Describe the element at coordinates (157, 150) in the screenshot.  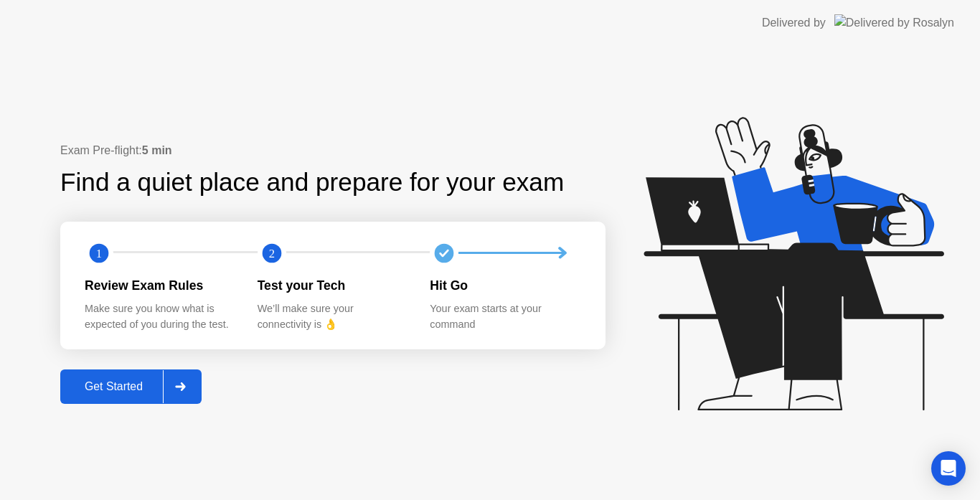
I see `b: 5 min` at that location.